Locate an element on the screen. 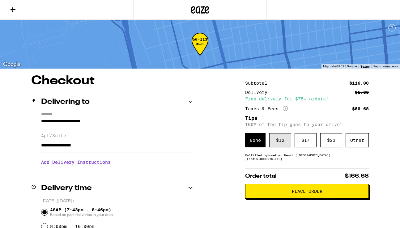 This screenshot has width=400, height=228. span: Map data ©2025 Google is located at coordinates (340, 66).